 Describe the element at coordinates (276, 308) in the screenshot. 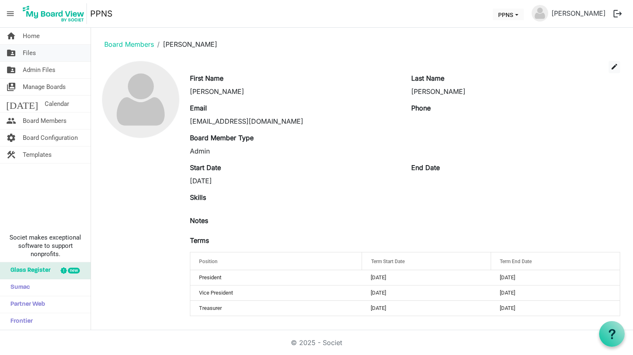

I see `td: Treasurer column header Position` at that location.